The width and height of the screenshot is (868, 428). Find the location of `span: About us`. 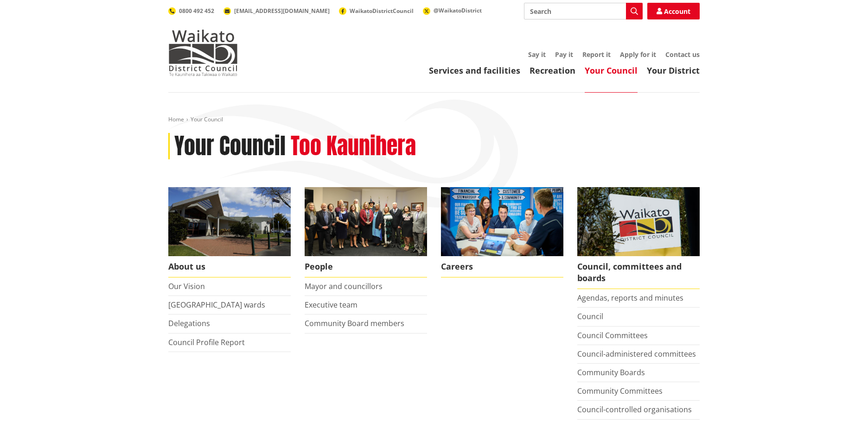

span: About us is located at coordinates (230, 267).